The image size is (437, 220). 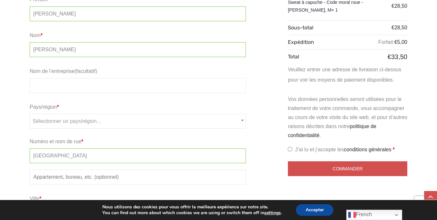 What do you see at coordinates (138, 177) in the screenshot?
I see `input: Appartement, bureau, etc. (optionnel)` at bounding box center [138, 177].